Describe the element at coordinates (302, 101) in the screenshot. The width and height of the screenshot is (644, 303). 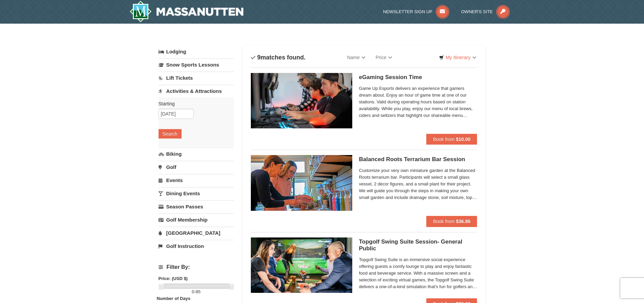
I see `img: 19664770-34-0b975b5b.jpg` at that location.